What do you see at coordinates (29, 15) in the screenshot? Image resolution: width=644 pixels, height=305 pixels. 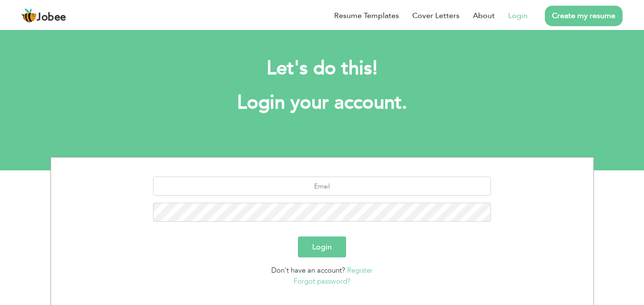 I see `img: jobee.io` at bounding box center [29, 15].